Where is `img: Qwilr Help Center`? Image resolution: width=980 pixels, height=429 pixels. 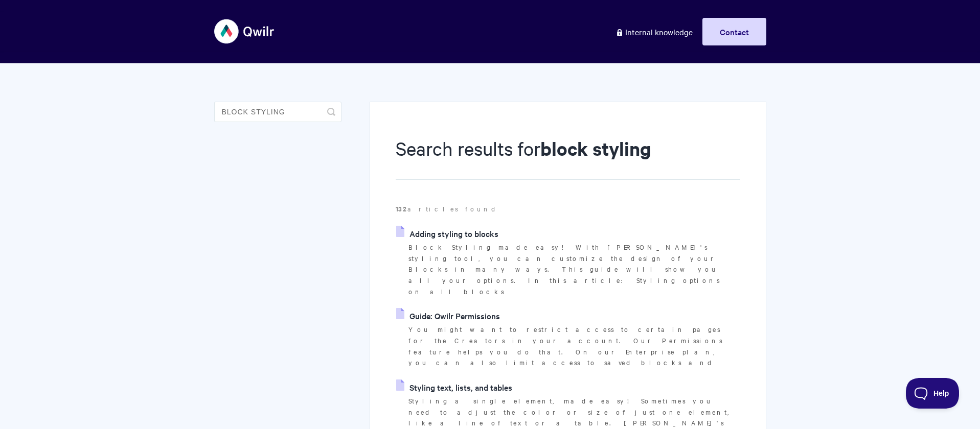 img: Qwilr Help Center is located at coordinates (245, 31).